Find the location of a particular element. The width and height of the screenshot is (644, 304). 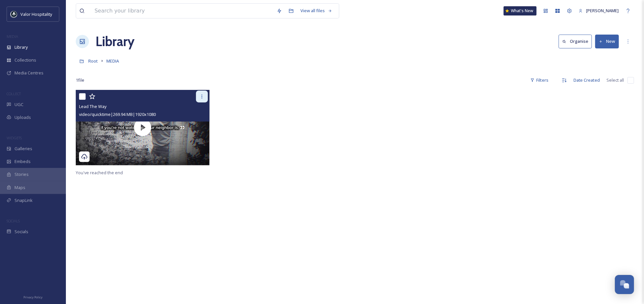

a: View all files is located at coordinates (316, 11).